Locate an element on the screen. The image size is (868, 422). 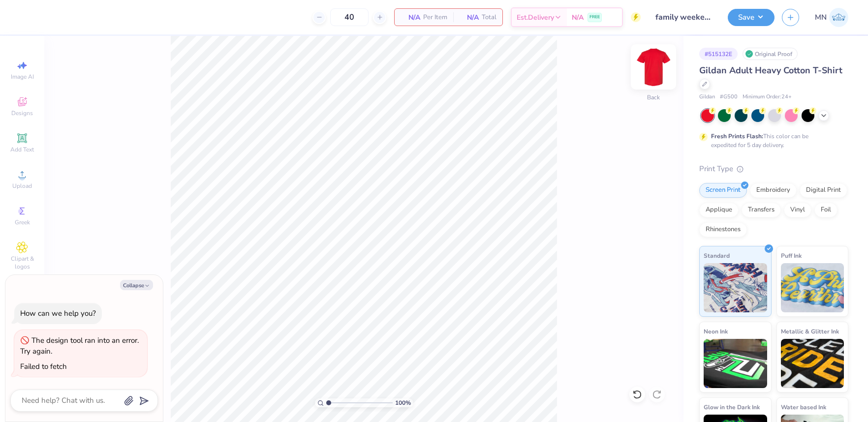
span: Neon Ink is located at coordinates (716, 331).